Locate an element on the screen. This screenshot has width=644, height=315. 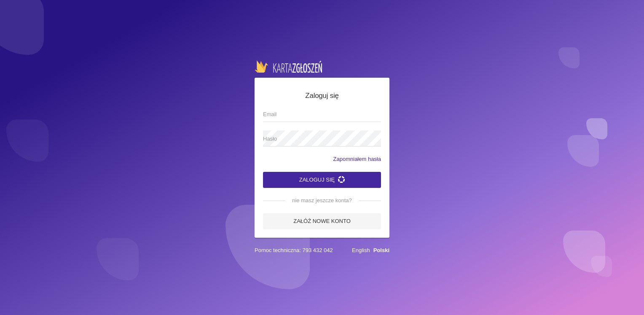
a: Polski is located at coordinates (382, 250).